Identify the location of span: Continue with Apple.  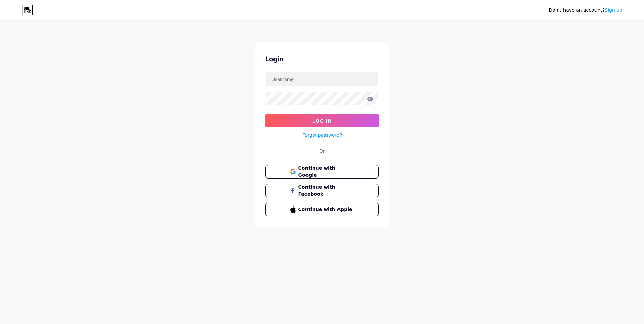
(326, 209).